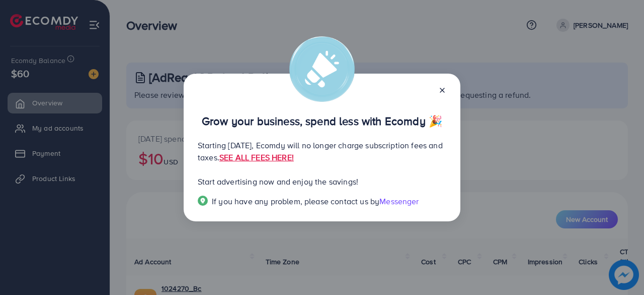 The image size is (644, 295). Describe the element at coordinates (322, 181) in the screenshot. I see `p: Start advertising now and enjoy the savings!` at that location.